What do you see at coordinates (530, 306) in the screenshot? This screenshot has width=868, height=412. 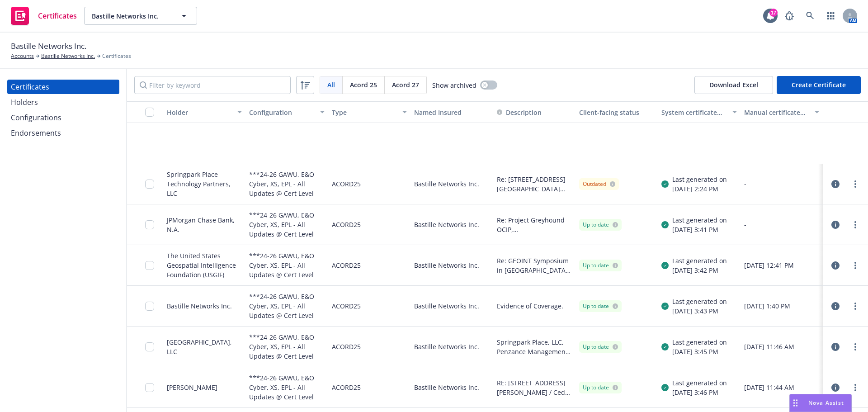 I see `span: Evidence of Coverage.` at bounding box center [530, 306].